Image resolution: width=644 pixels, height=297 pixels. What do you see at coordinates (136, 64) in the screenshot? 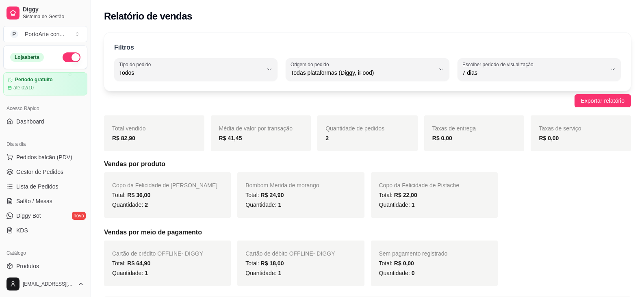
I see `label: Tipo do pedido` at bounding box center [136, 64].